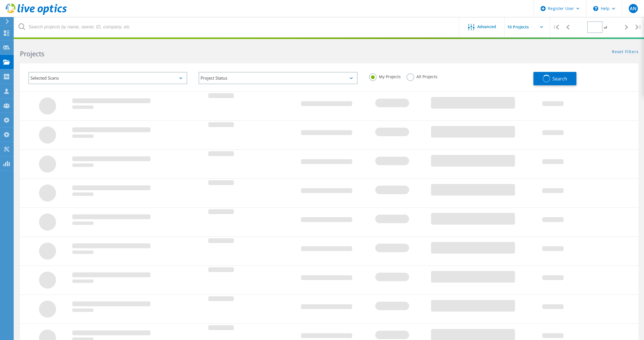 The width and height of the screenshot is (644, 340). What do you see at coordinates (487, 27) in the screenshot?
I see `span: Advanced` at bounding box center [487, 27].